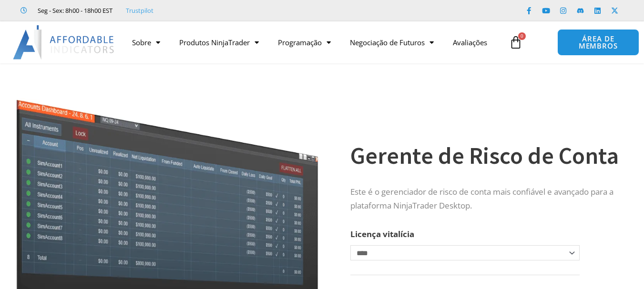 This screenshot has width=644, height=289. I want to click on font: Sobre, so click(141, 42).